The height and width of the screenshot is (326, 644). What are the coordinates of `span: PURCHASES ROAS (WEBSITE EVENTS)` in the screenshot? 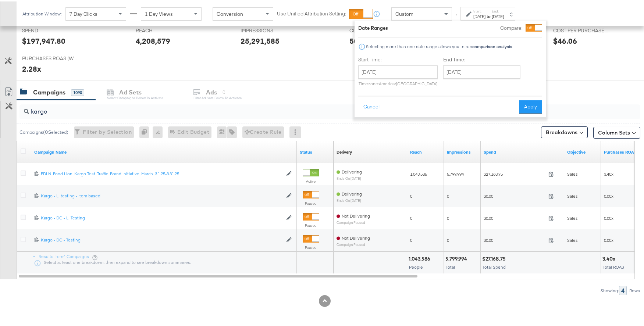 It's located at (50, 57).